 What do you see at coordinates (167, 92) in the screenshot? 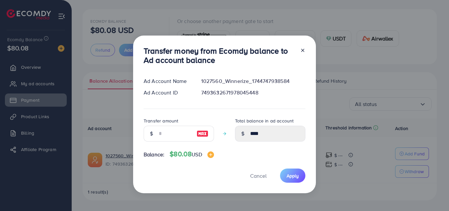
I see `div: Ad Account ID` at bounding box center [167, 92].